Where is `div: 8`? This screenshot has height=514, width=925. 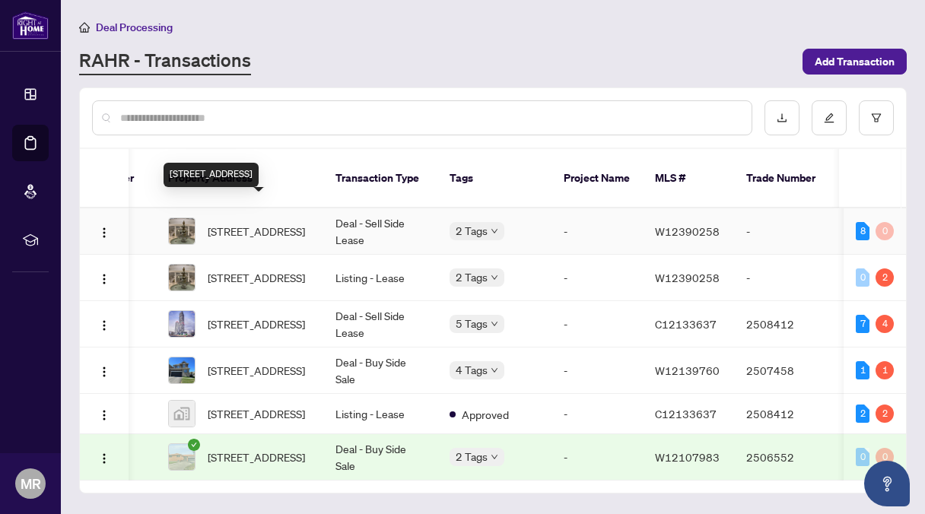 div: 8 is located at coordinates (863, 231).